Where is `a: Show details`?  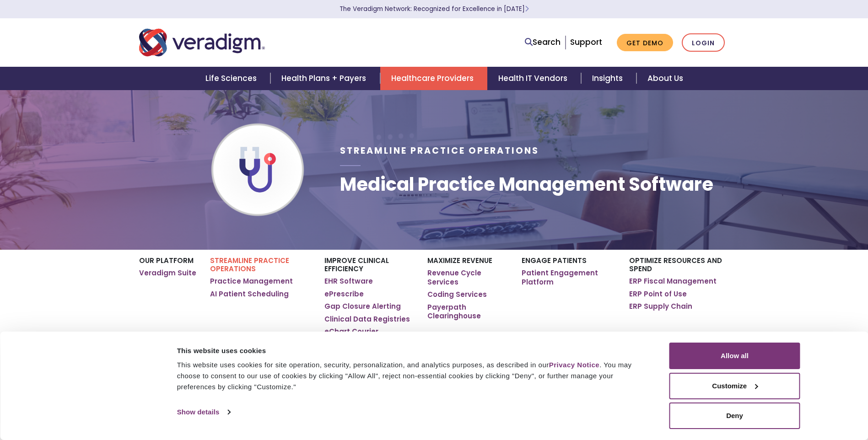
a: Show details is located at coordinates (204, 412).